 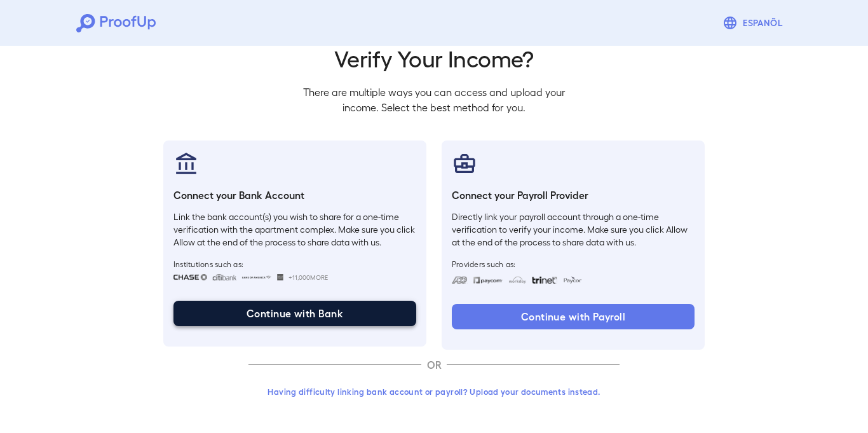 I want to click on img: bankOfAmerica.svg, so click(x=257, y=278).